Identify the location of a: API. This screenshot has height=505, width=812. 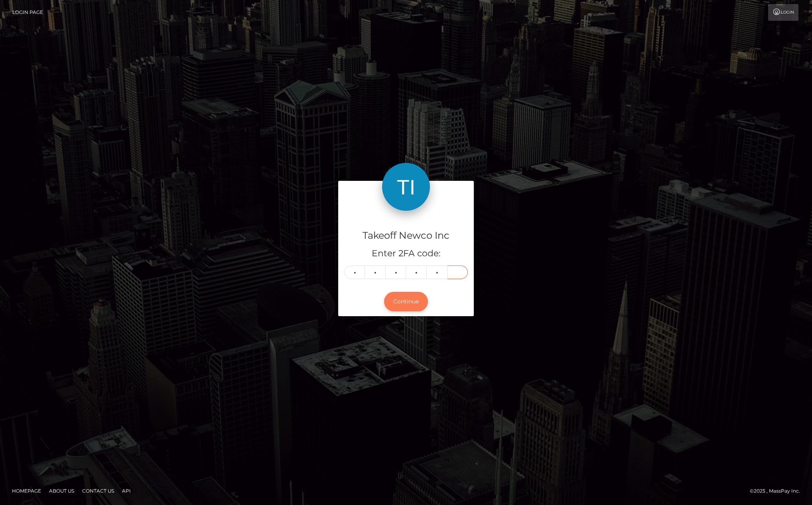
(126, 491).